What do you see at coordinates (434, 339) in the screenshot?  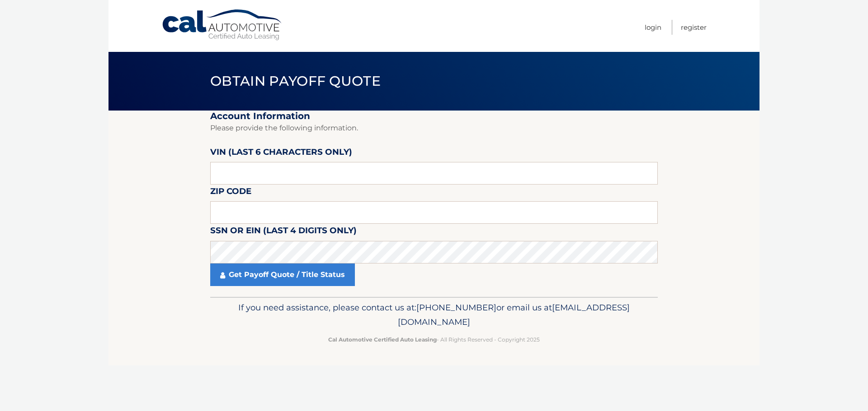 I see `p: - All Rights Reserved - Copyright 2025` at bounding box center [434, 339].